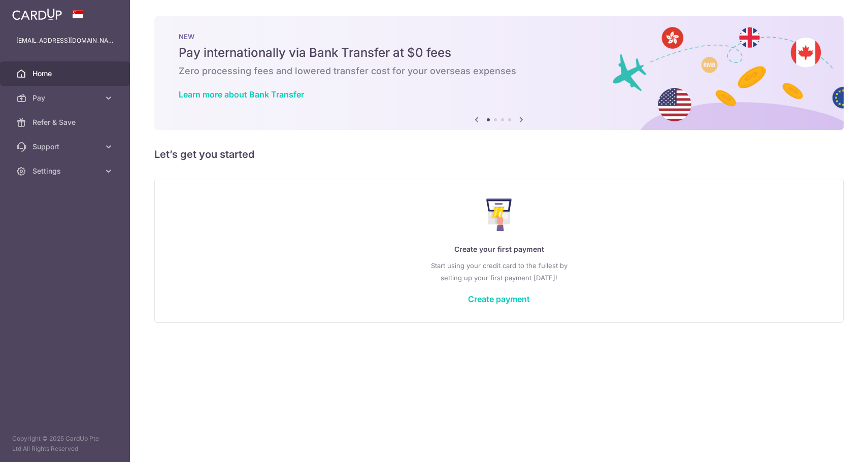  What do you see at coordinates (66, 122) in the screenshot?
I see `span: Refer & Save` at bounding box center [66, 122].